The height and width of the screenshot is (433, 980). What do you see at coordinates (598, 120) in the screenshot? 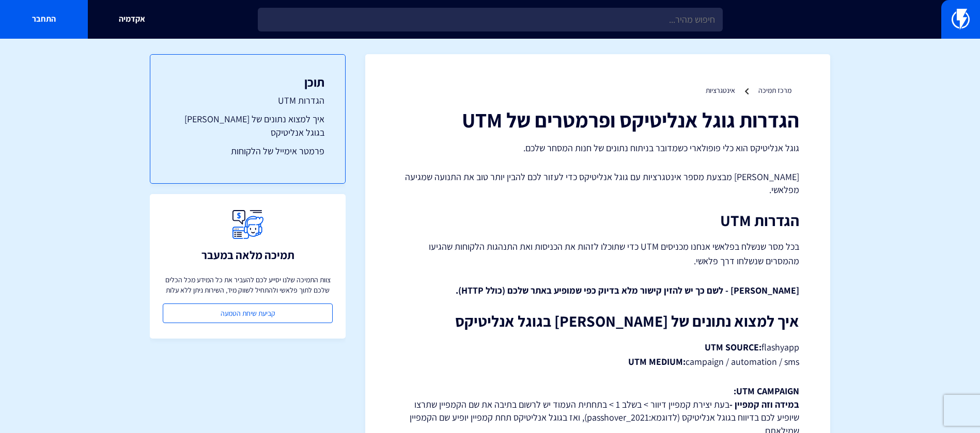
I see `h1: הגדרות גוגל אנליטיקס ופרמטרים של UTM` at bounding box center [598, 120].